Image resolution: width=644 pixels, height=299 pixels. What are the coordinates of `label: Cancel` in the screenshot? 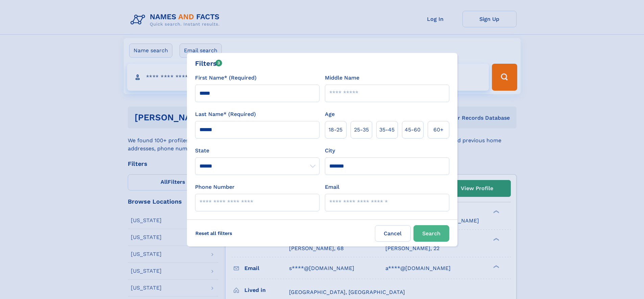 It's located at (393, 234).